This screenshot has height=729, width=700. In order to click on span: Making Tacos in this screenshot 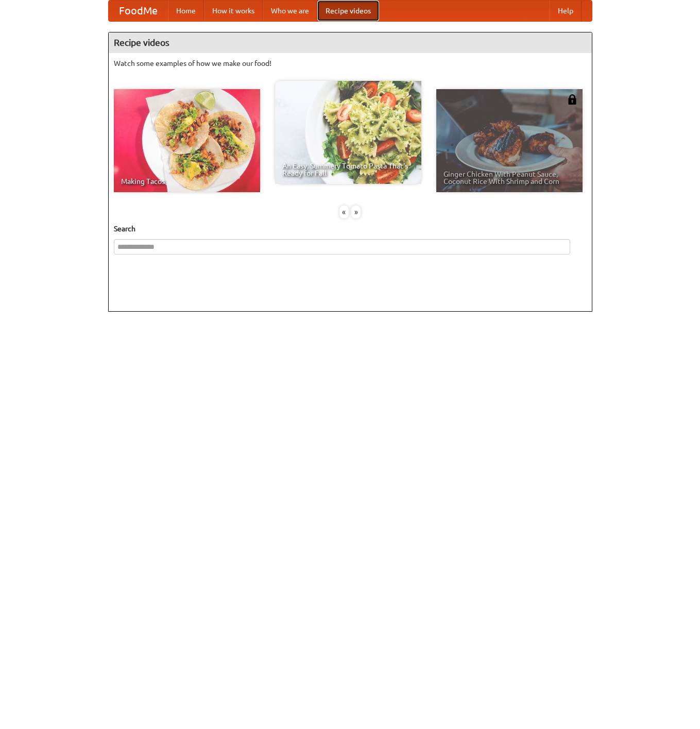, I will do `click(187, 181)`.